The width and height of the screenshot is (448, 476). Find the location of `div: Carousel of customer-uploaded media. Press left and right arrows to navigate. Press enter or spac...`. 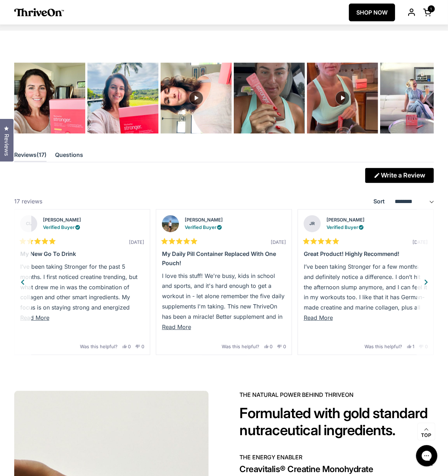

div: Carousel of customer-uploaded media. Press left and right arrows to navigate. Press enter or spac... is located at coordinates (224, 98).